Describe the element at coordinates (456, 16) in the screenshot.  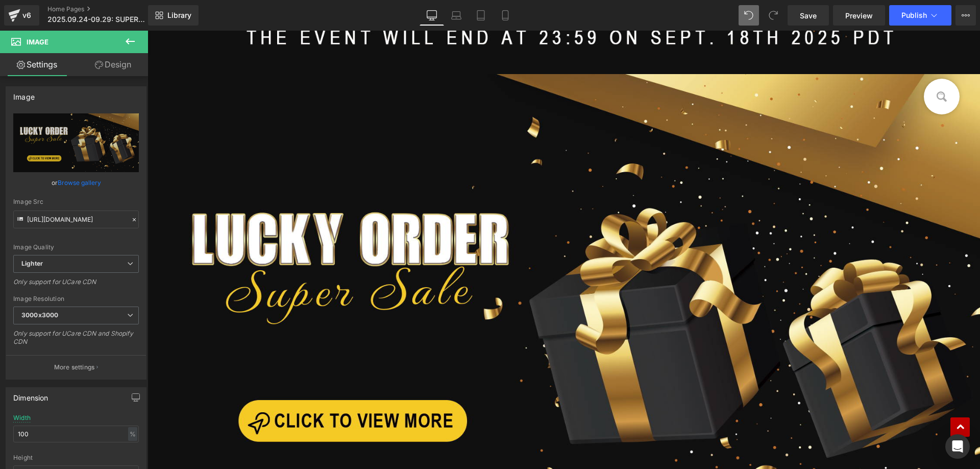
I see `a: Laptop` at that location.